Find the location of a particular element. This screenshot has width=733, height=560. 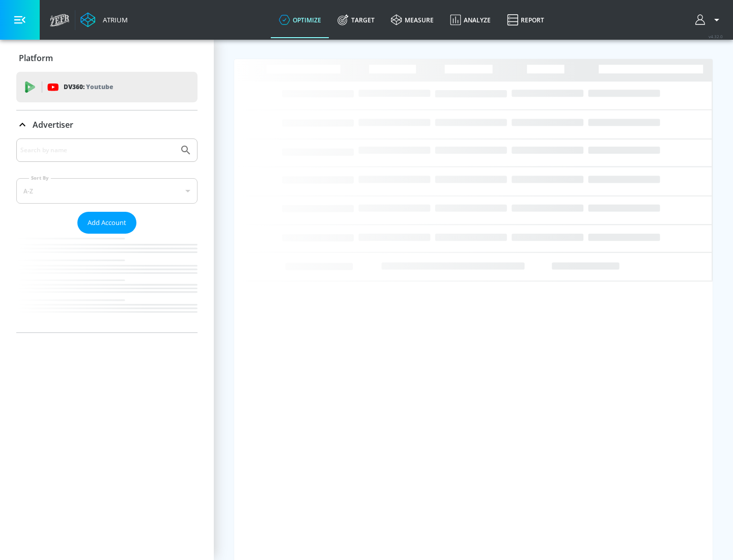

input: Search by name is located at coordinates (97, 150).